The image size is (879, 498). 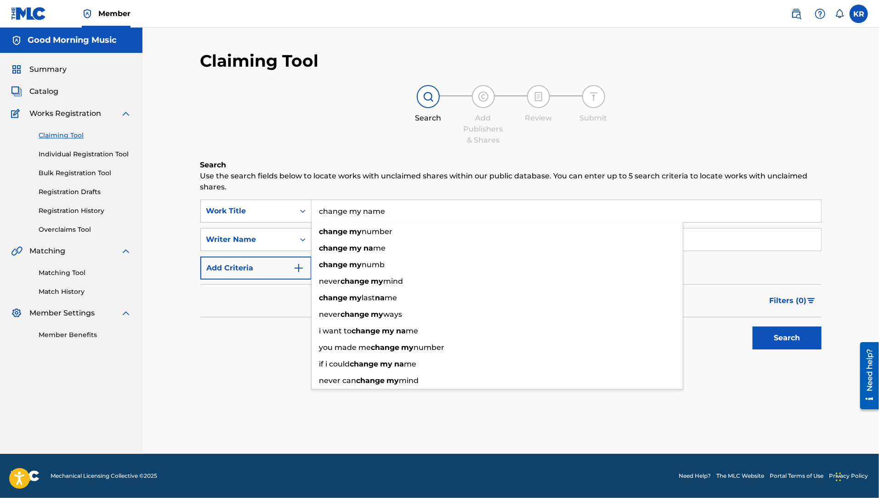 What do you see at coordinates (39, 69) in the screenshot?
I see `a: SummarySummary` at bounding box center [39, 69].